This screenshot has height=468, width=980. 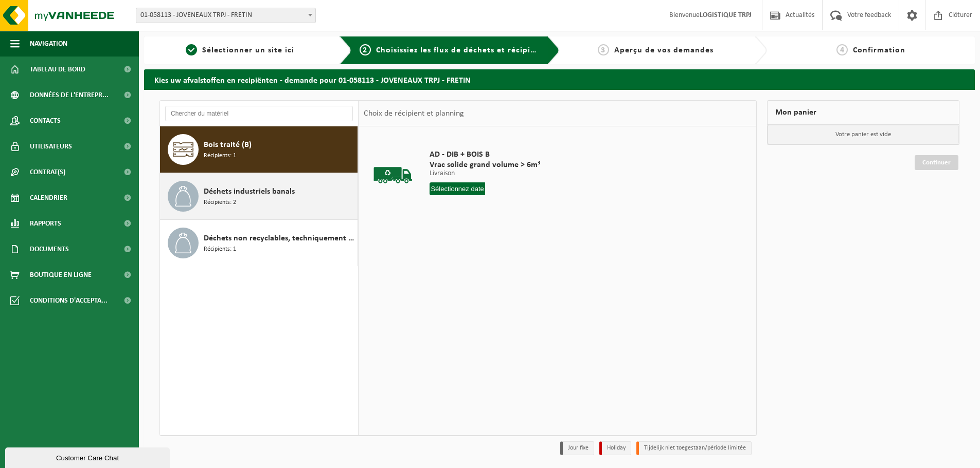 What do you see at coordinates (279, 238) in the screenshot?
I see `span: Déchets non recyclables, techniquement non combustibles (combustibles)` at bounding box center [279, 238].